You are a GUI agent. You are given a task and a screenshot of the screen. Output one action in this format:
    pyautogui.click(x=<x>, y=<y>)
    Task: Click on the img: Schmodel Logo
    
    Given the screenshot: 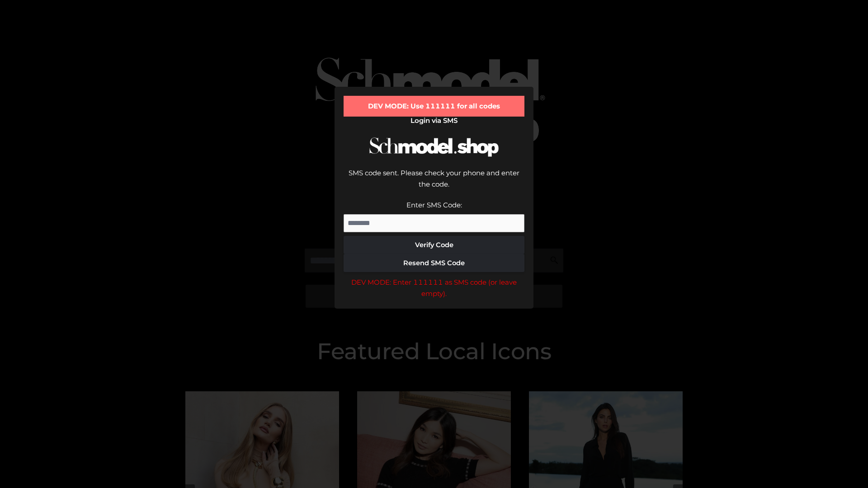 What is the action you would take?
    pyautogui.click(x=434, y=147)
    